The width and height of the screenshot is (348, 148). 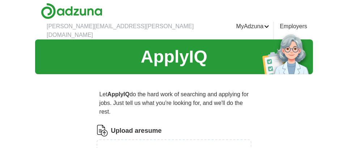 I want to click on p: Let do the hard work of searching and applying for jobs. Just tell us what you're looking for, an..., so click(x=174, y=103).